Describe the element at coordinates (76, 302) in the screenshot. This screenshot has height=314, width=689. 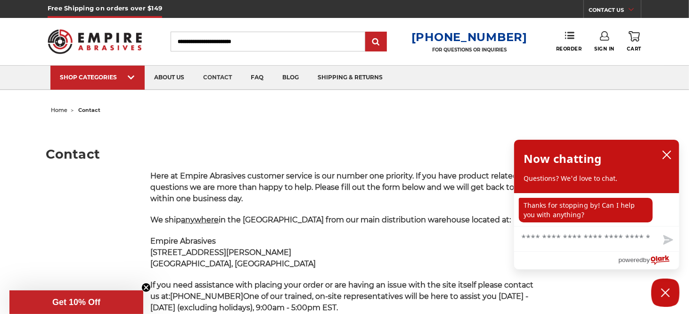
I see `span: Get 10% Off` at that location.